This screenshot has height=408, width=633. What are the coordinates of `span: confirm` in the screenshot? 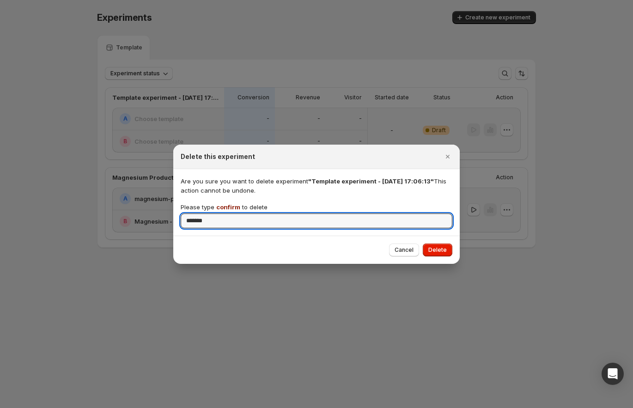 It's located at (228, 207).